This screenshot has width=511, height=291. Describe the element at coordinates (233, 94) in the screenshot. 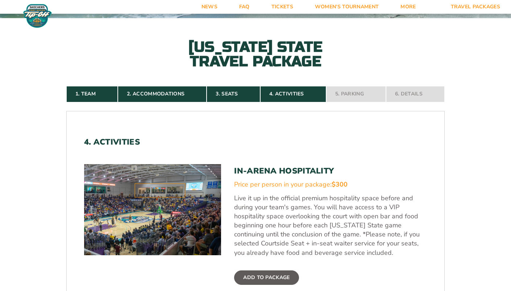

I see `a: 3. Seats` at that location.